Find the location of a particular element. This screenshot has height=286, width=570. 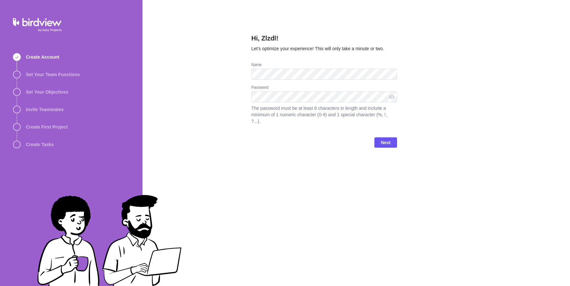

span: Next is located at coordinates (386, 142).